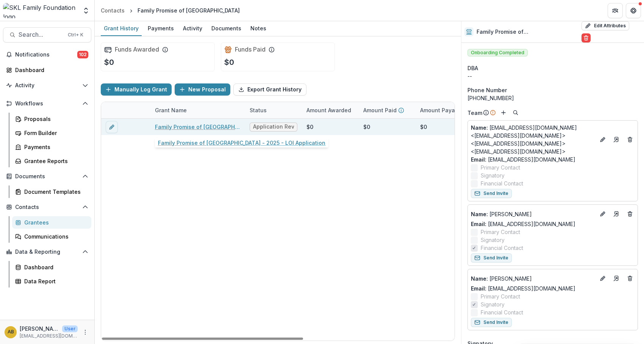 This screenshot has width=644, height=344. What do you see at coordinates (86, 11) in the screenshot?
I see `button: Open entity switcher` at bounding box center [86, 11].